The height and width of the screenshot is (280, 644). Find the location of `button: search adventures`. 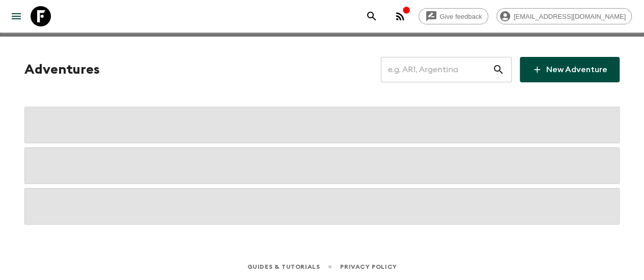

button: search adventures is located at coordinates (372, 16).